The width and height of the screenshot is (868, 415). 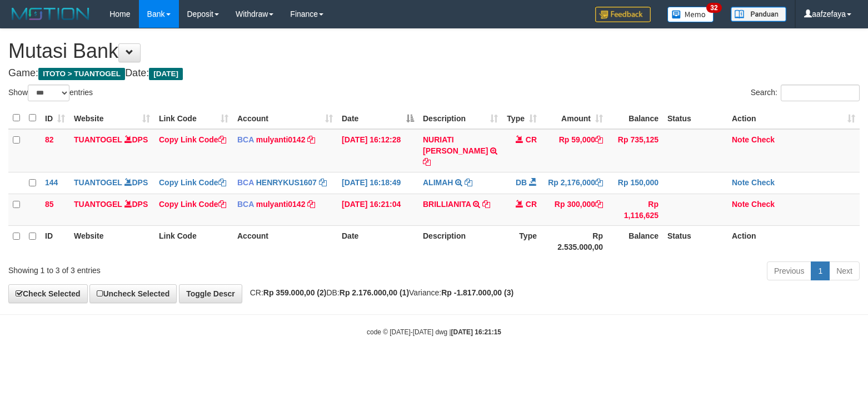 What do you see at coordinates (789, 271) in the screenshot?
I see `a: Previous` at bounding box center [789, 271].